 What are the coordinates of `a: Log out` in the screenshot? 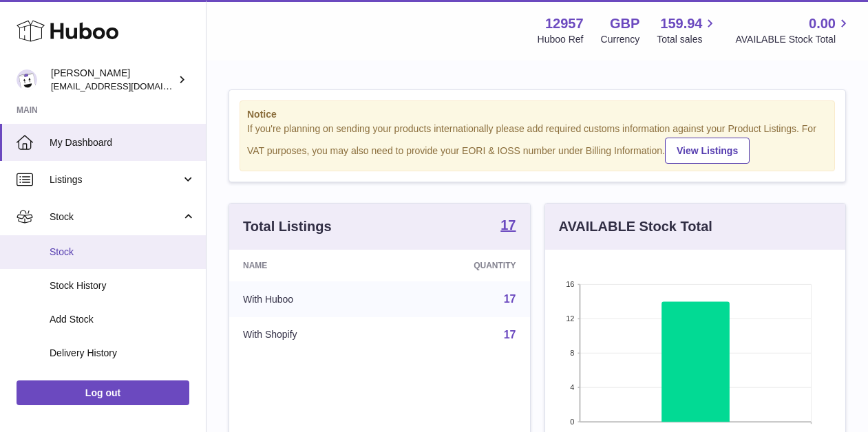 It's located at (102, 393).